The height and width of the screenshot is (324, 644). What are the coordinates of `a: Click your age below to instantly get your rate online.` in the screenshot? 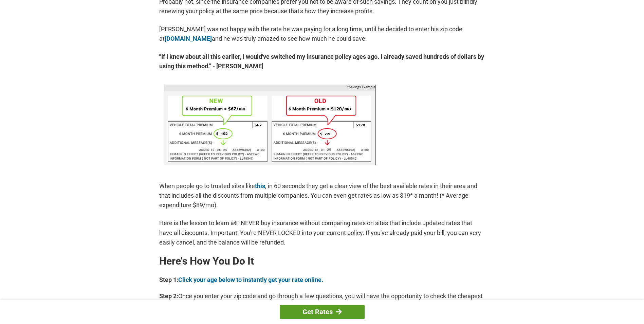 It's located at (251, 280).